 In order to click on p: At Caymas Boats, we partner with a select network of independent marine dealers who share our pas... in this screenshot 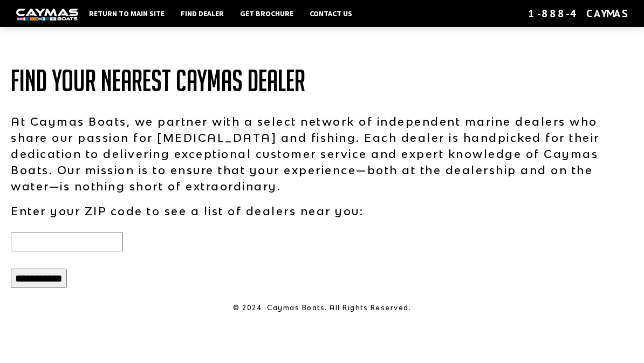, I will do `click(322, 154)`.